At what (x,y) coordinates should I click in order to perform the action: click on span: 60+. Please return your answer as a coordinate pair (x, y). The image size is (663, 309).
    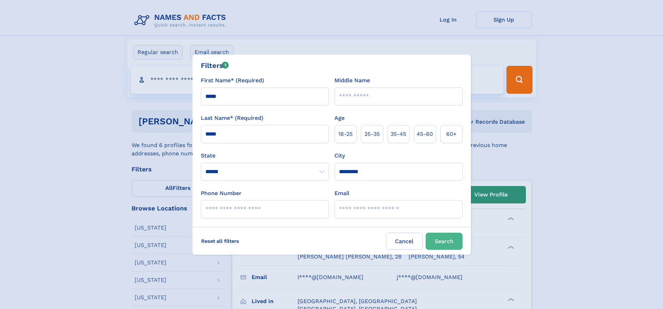
    Looking at the image, I should click on (452, 134).